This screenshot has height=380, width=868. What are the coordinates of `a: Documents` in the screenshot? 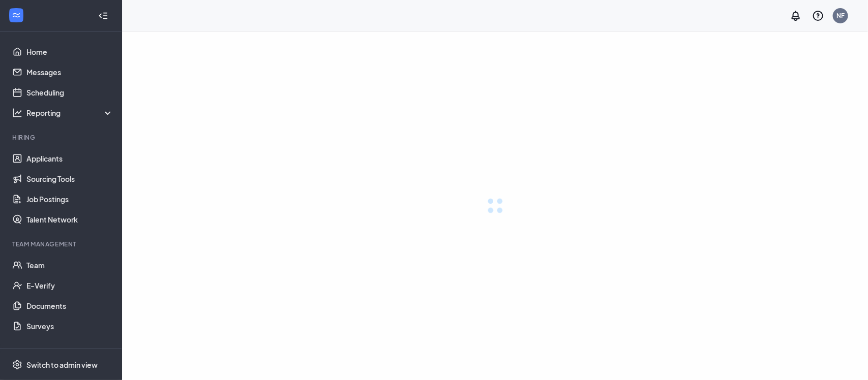 It's located at (69, 306).